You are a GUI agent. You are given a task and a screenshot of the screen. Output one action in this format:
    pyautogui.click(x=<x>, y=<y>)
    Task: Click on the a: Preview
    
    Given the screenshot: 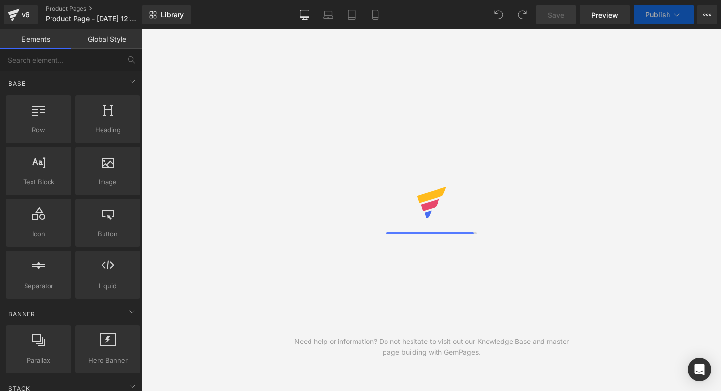 What is the action you would take?
    pyautogui.click(x=605, y=15)
    